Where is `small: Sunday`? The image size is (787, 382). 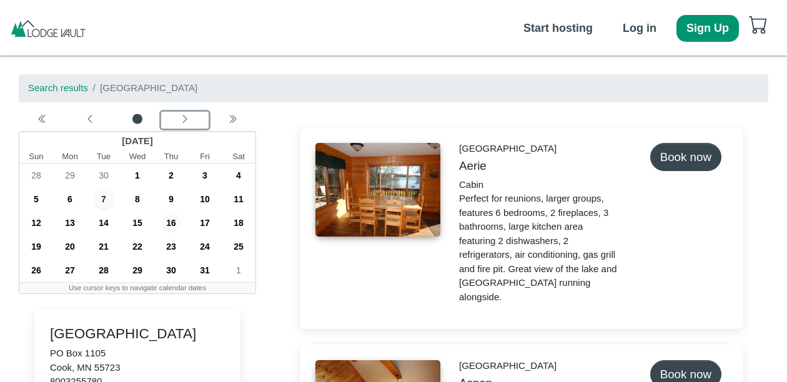
small: Sunday is located at coordinates (36, 157).